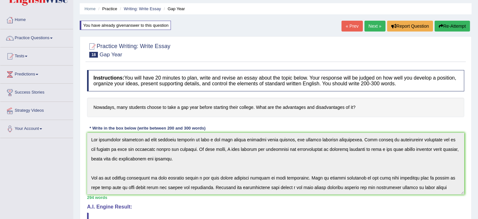  I want to click on a: Success Stories, so click(37, 92).